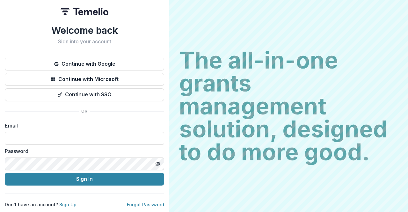  Describe the element at coordinates (84, 30) in the screenshot. I see `h1: Welcome back` at that location.